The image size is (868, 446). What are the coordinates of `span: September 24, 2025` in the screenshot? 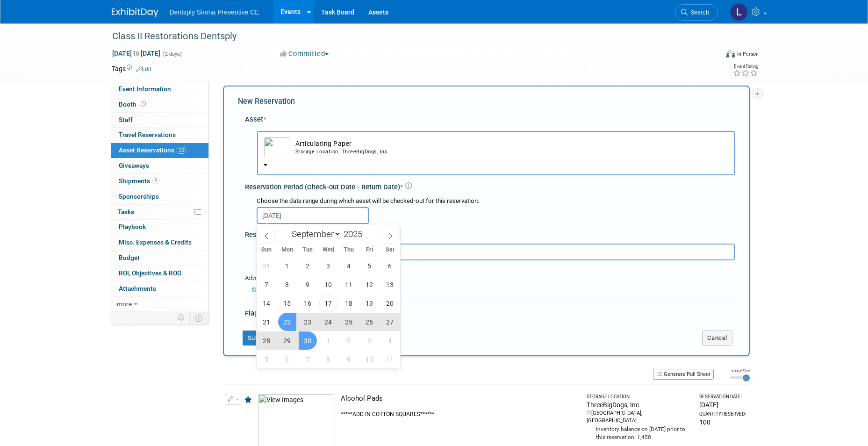 It's located at (328, 321).